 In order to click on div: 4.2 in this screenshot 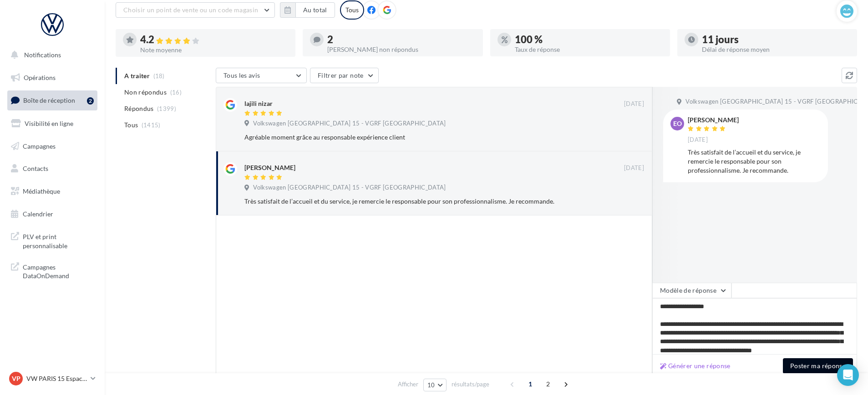, I will do `click(214, 40)`.